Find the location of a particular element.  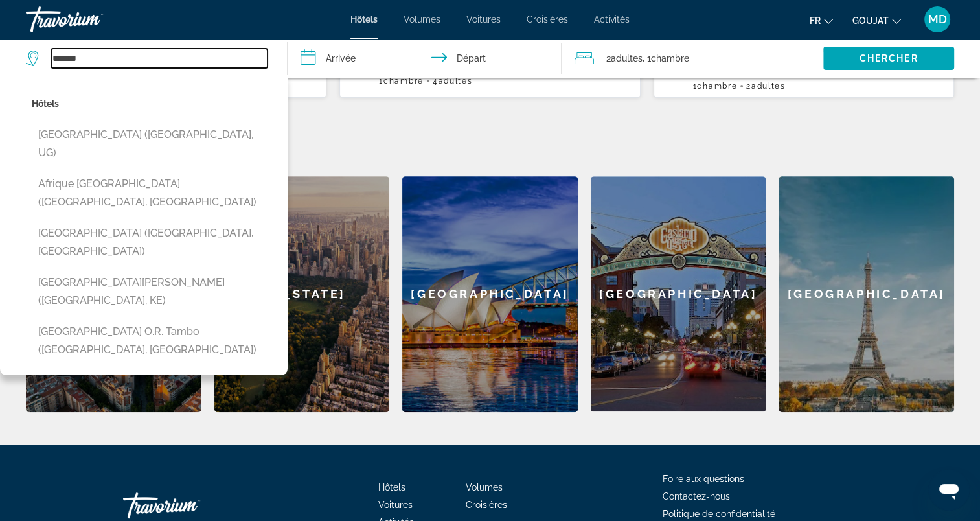

button: Changer la langue is located at coordinates (821, 20).